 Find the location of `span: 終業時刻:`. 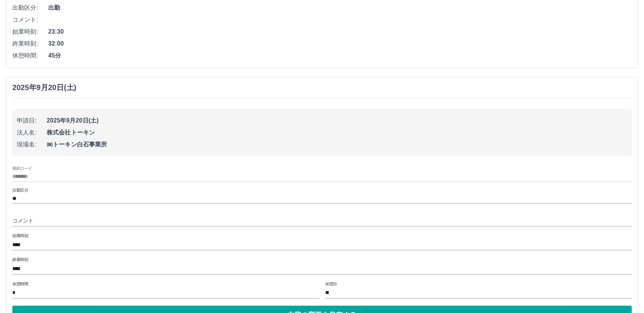

span: 終業時刻: is located at coordinates (30, 43).